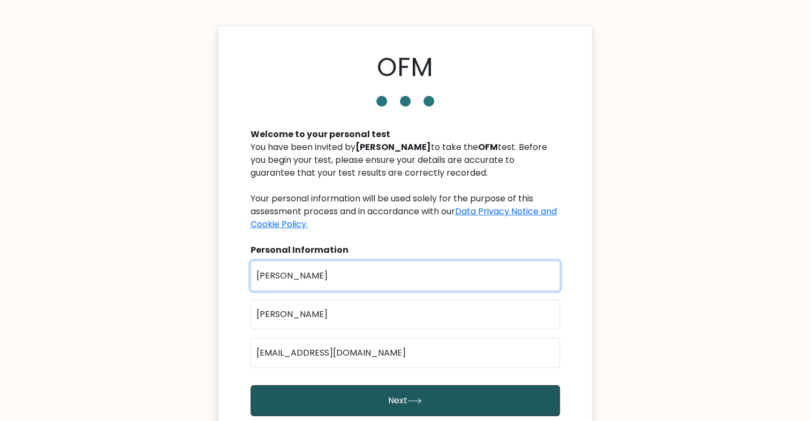 The width and height of the screenshot is (810, 421). I want to click on div: Welcome to your personal test, so click(405, 134).